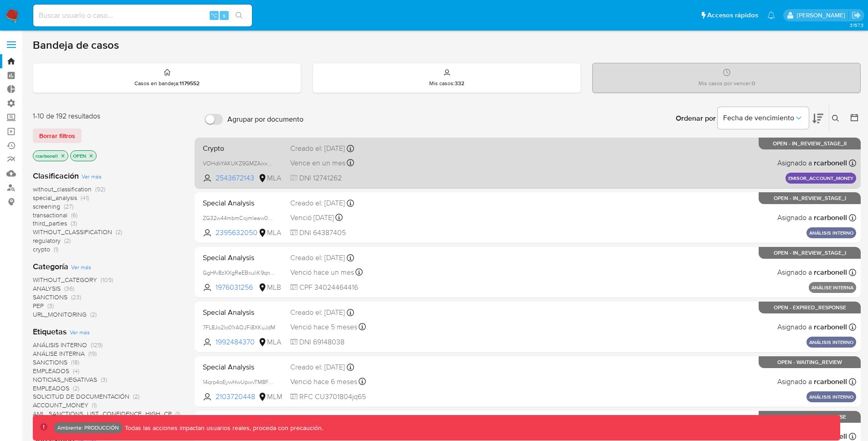 The image size is (868, 441). I want to click on button: search-icon, so click(239, 15).